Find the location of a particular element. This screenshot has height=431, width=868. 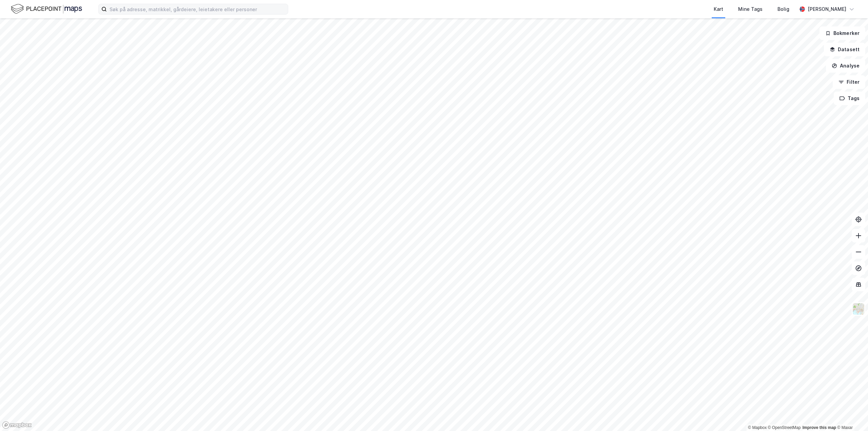

div: Kart is located at coordinates (718, 9).